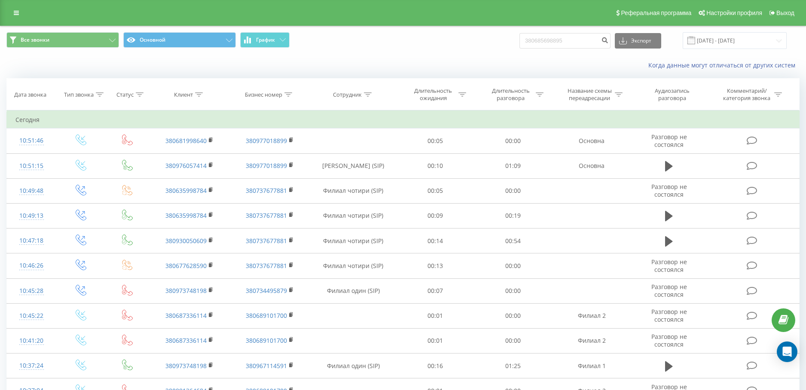  Describe the element at coordinates (79, 95) in the screenshot. I see `div: Тип звонка` at that location.